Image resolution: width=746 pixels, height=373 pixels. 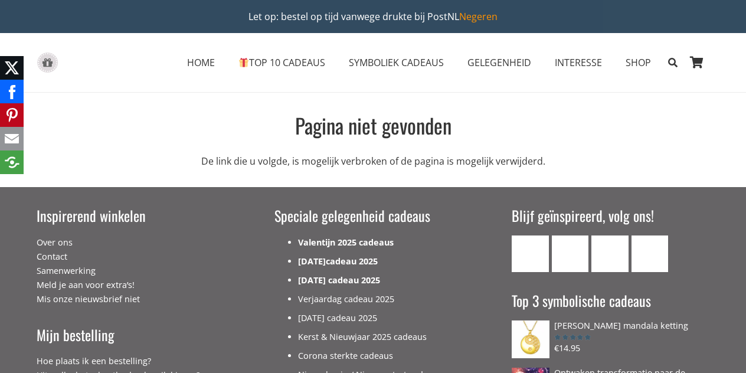 I want to click on h3: Speciale gelegenheid cadeaus, so click(x=373, y=216).